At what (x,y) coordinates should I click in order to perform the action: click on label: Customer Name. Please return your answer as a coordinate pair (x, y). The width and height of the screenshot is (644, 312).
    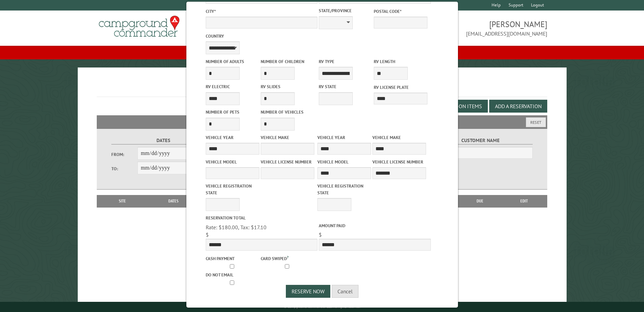
    Looking at the image, I should click on (480, 141).